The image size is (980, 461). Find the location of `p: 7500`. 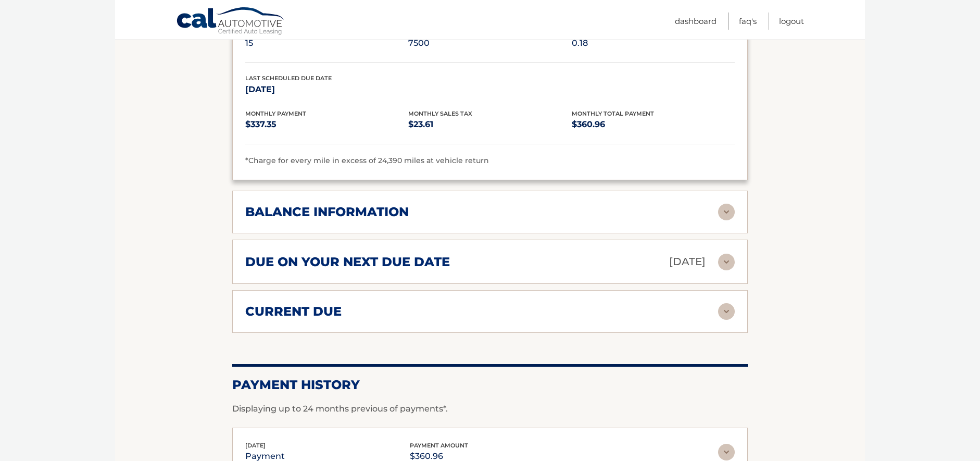

p: 7500 is located at coordinates (490, 43).